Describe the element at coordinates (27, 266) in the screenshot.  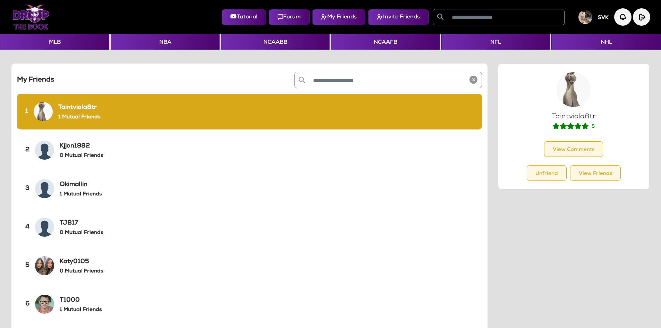
I see `h6: 5` at that location.